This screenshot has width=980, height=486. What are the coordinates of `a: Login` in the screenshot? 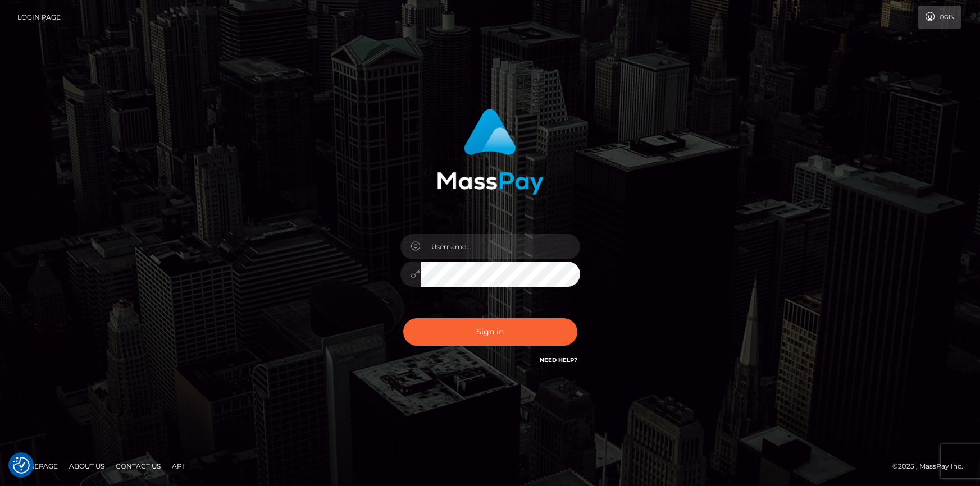 It's located at (939, 17).